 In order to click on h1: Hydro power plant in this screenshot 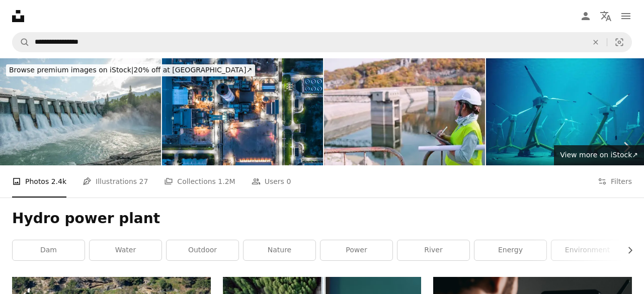, I will do `click(322, 219)`.